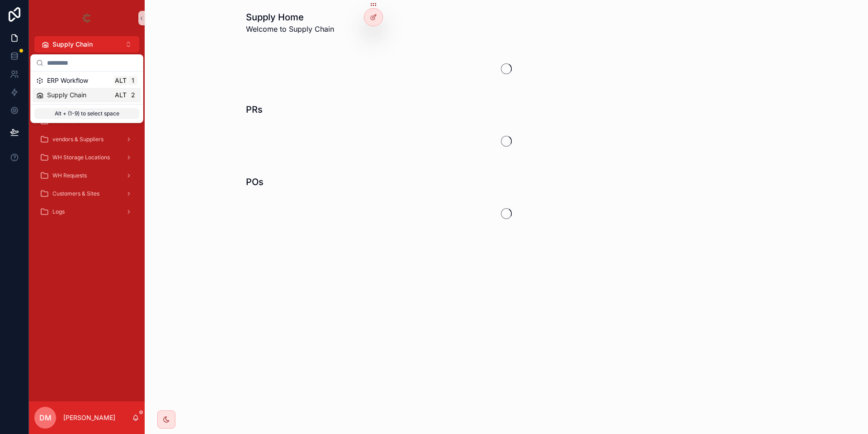  Describe the element at coordinates (87, 18) in the screenshot. I see `img: App logo` at that location.